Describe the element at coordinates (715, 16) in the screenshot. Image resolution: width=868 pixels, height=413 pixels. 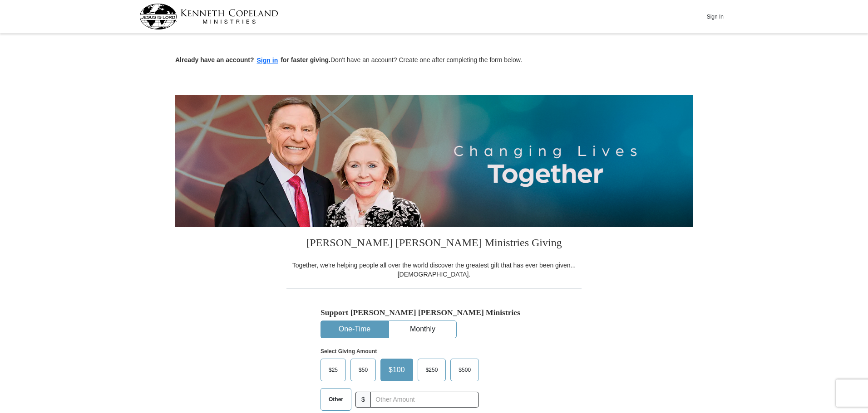
I see `button: Sign In` at that location.